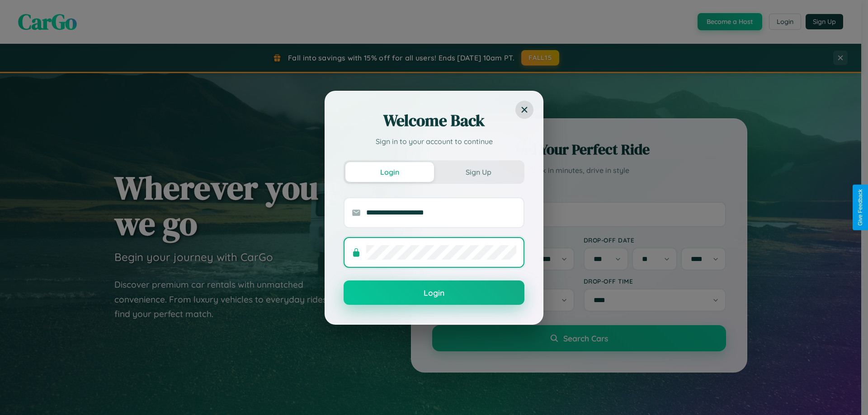 The height and width of the screenshot is (415, 868). I want to click on p: Sign in to your account to continue, so click(434, 142).